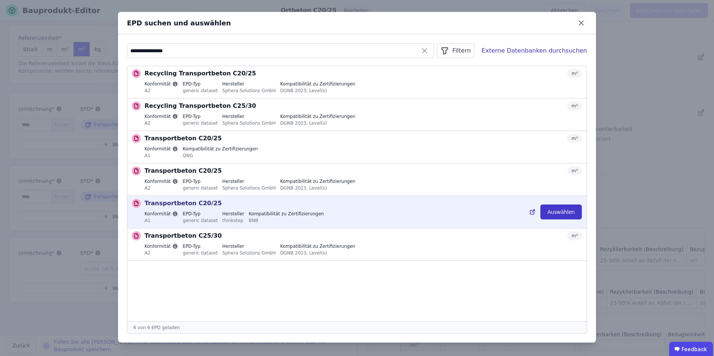  Describe the element at coordinates (200, 106) in the screenshot. I see `p: Recycling Transportbeton C25/30` at that location.